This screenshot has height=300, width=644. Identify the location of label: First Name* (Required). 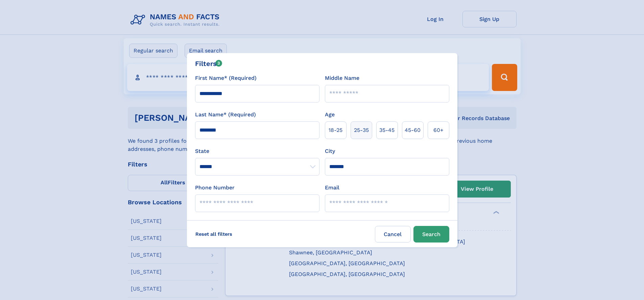
(226, 78).